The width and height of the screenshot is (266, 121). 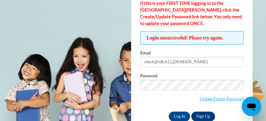 What do you see at coordinates (192, 54) in the screenshot?
I see `label: Email` at bounding box center [192, 54].